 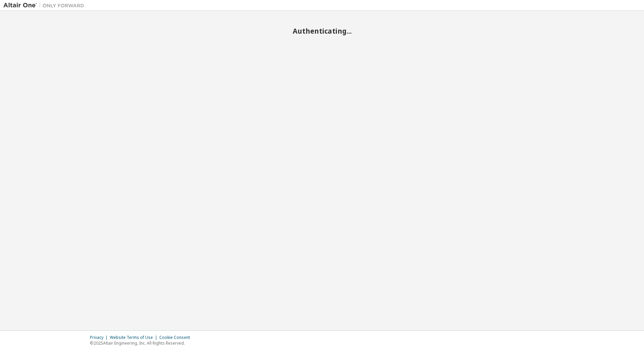 I want to click on div: Privacy, so click(x=100, y=338).